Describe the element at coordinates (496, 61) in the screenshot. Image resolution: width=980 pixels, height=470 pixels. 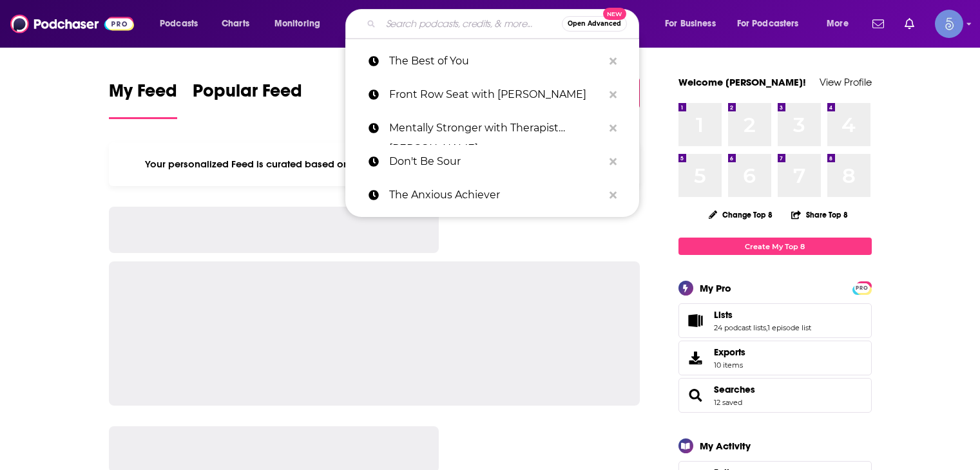
I see `p: The Best of You` at that location.